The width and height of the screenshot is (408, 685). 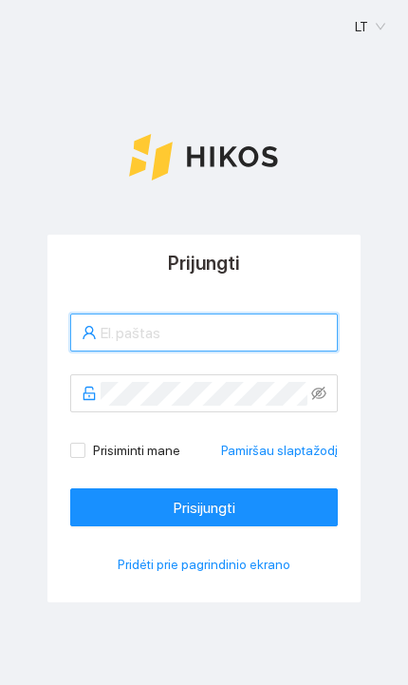 I want to click on span: LT, so click(x=370, y=27).